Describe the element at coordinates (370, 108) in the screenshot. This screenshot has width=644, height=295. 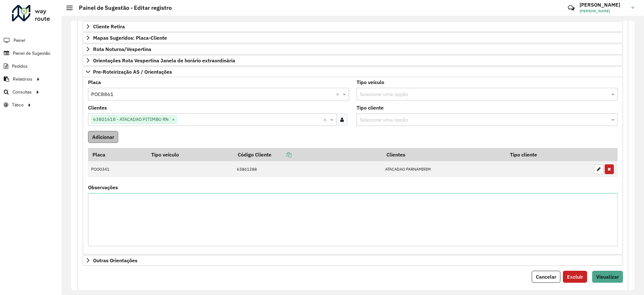
I see `label: Tipo cliente` at that location.